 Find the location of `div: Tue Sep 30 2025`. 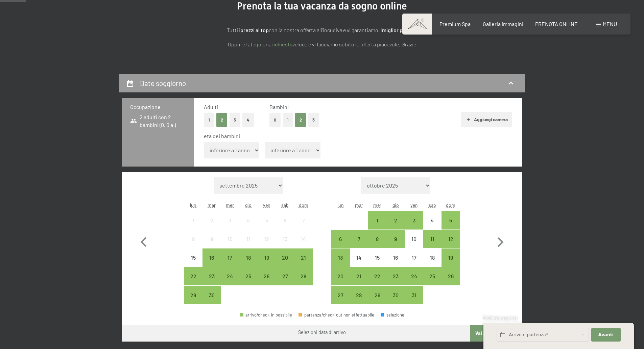

div: Tue Sep 30 2025 is located at coordinates (211, 294).